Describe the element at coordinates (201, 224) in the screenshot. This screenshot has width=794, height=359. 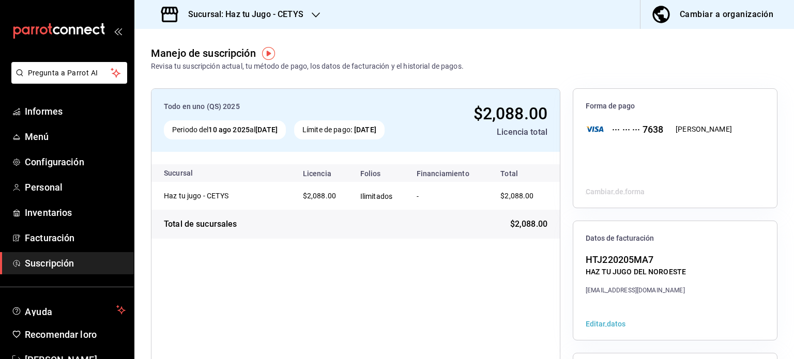
I see `font: Total de sucursales` at that location.